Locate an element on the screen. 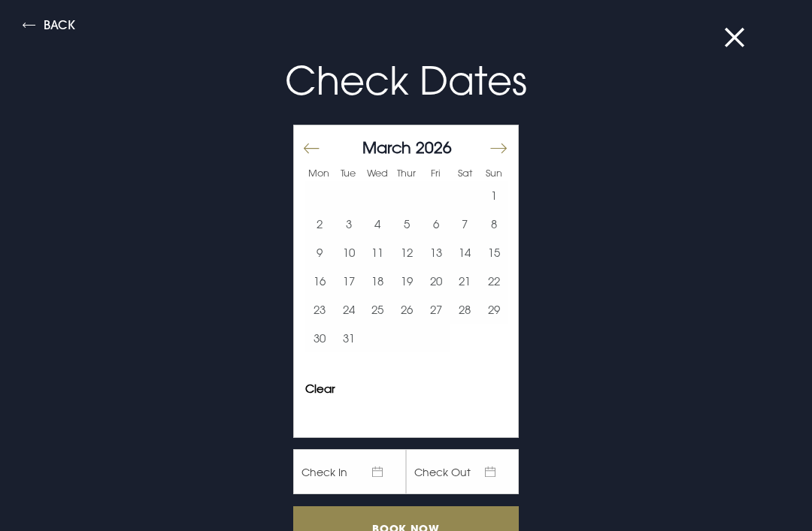  td: Choose Monday, March 23, 2026 as your start date. is located at coordinates (319, 310).